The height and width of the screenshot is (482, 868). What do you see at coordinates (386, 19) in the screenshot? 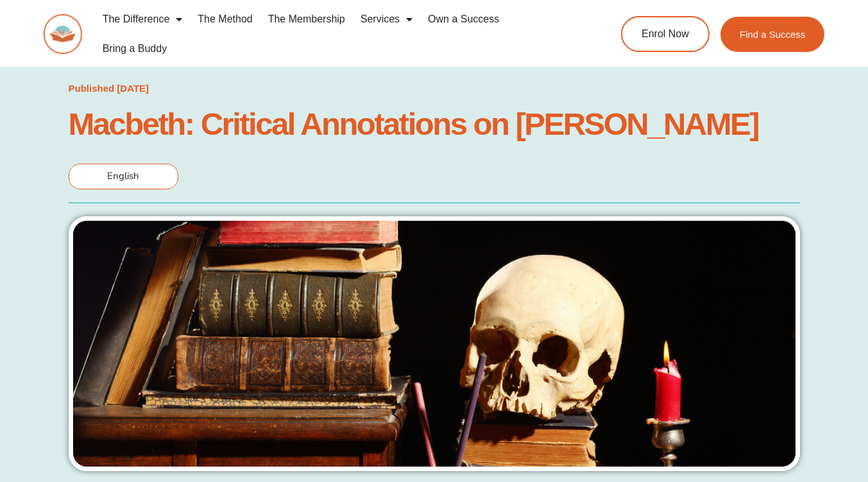
I see `a: Services` at bounding box center [386, 19].